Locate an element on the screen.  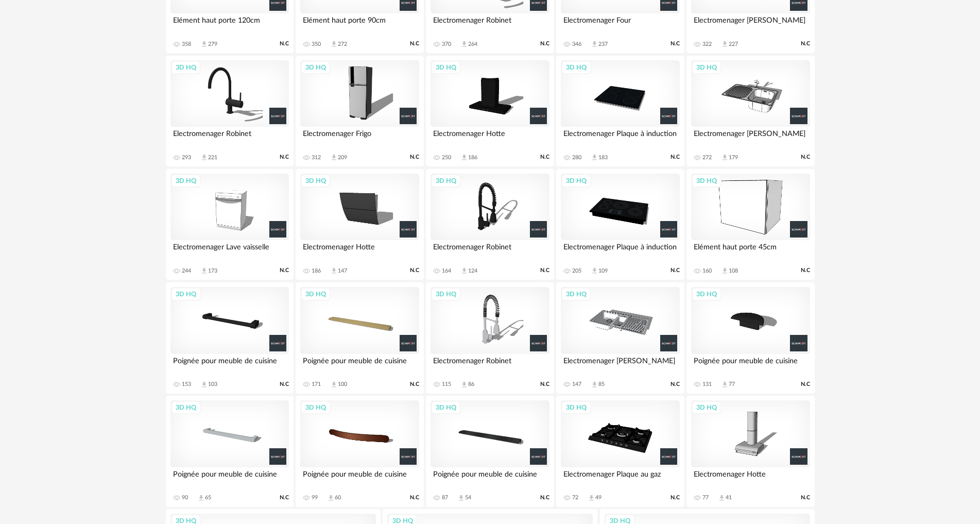
div: 244 is located at coordinates (187, 271).